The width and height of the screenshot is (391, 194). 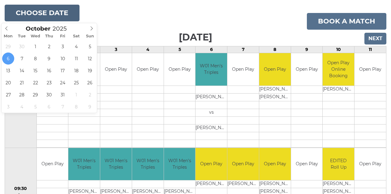 What do you see at coordinates (90, 71) in the screenshot?
I see `span: October 19, 2025` at bounding box center [90, 71].